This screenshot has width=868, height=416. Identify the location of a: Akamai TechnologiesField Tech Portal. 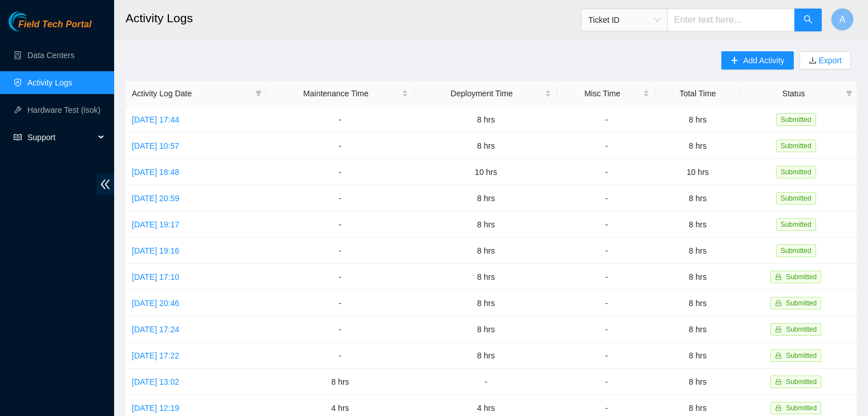
(49, 28).